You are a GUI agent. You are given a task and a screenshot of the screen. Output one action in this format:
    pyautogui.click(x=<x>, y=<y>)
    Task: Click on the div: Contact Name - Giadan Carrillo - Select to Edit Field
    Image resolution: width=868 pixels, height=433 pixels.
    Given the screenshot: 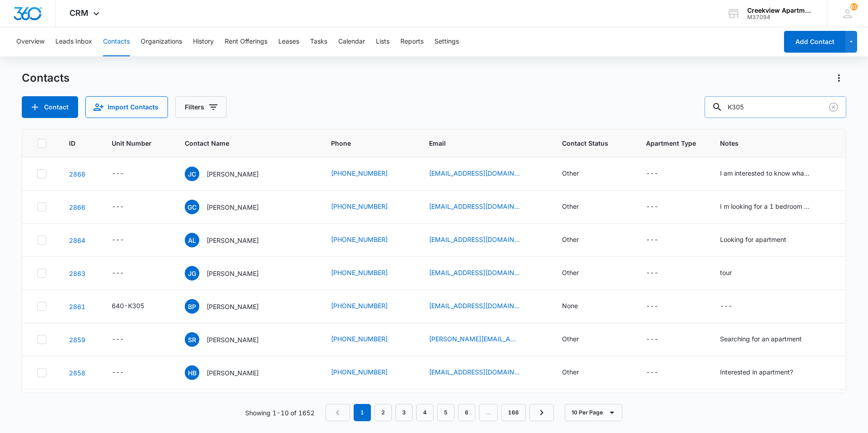 What is the action you would take?
    pyautogui.click(x=230, y=207)
    